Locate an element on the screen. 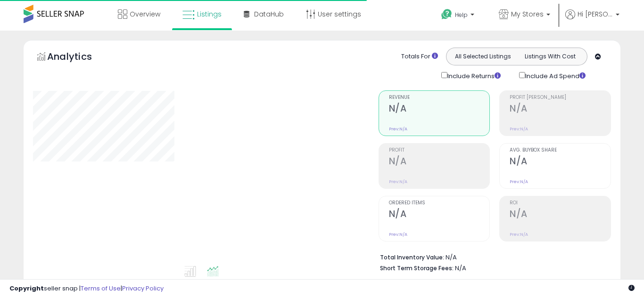 This screenshot has width=644, height=298. span: N/A is located at coordinates (460, 268).